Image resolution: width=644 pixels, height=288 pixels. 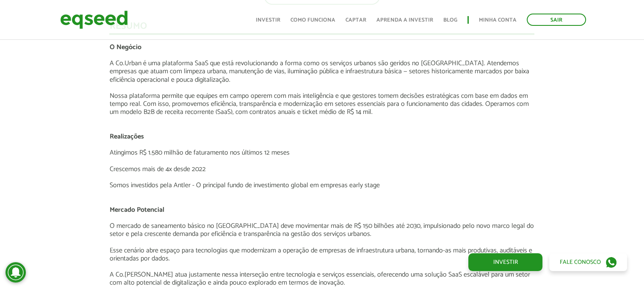 What do you see at coordinates (498, 20) in the screenshot?
I see `a: Minha conta` at bounding box center [498, 20].